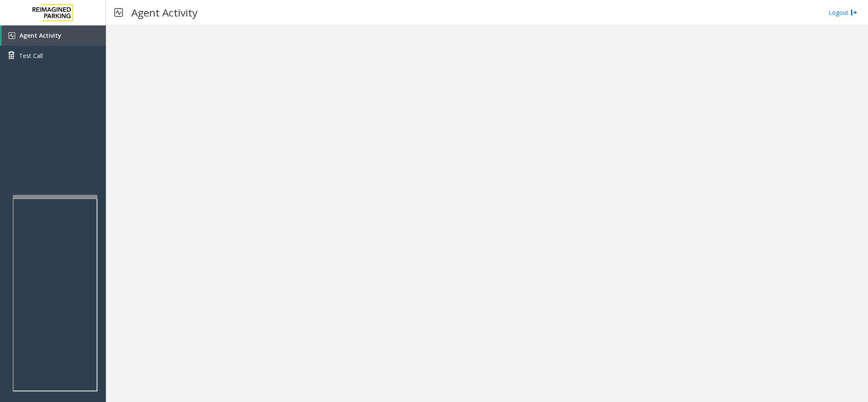  What do you see at coordinates (854, 12) in the screenshot?
I see `img: logout` at bounding box center [854, 12].